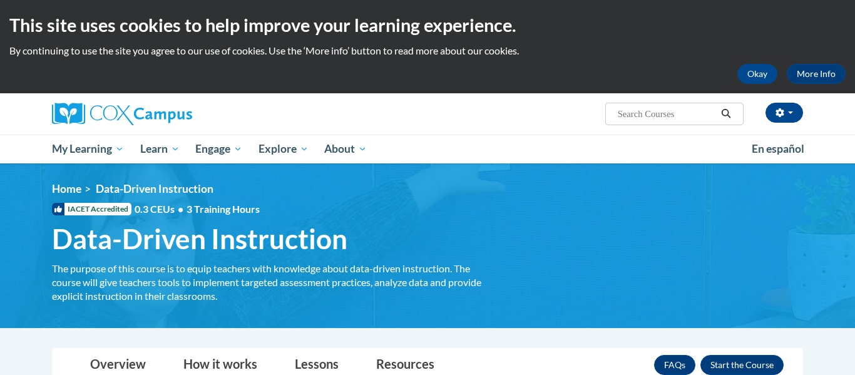 This screenshot has height=375, width=855. What do you see at coordinates (223, 208) in the screenshot?
I see `span: 3 Training Hours` at bounding box center [223, 208].